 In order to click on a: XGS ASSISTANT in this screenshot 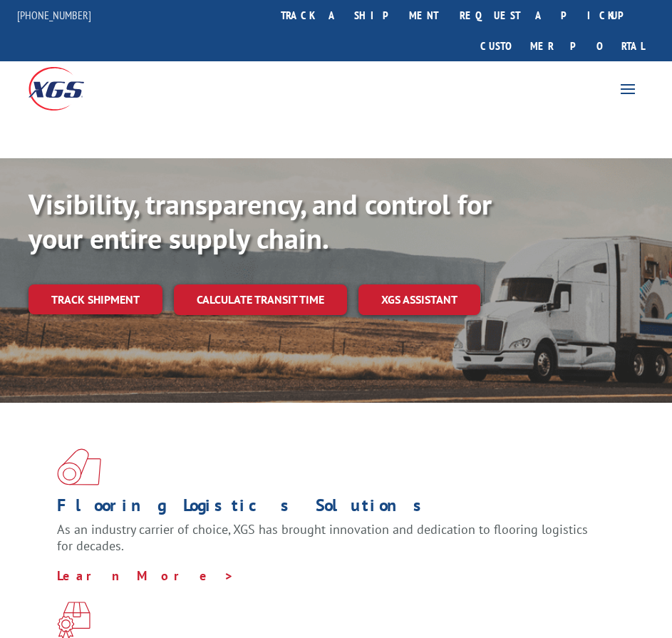, I will do `click(419, 299)`.